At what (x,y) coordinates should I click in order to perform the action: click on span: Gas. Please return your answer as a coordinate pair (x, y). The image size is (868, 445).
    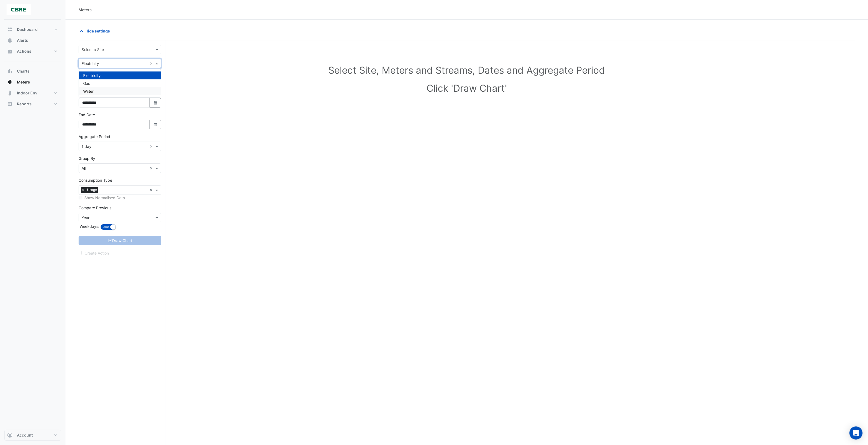
    Looking at the image, I should click on (86, 83).